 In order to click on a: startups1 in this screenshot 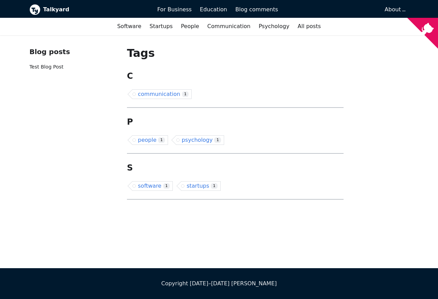, I will do `click(201, 186)`.